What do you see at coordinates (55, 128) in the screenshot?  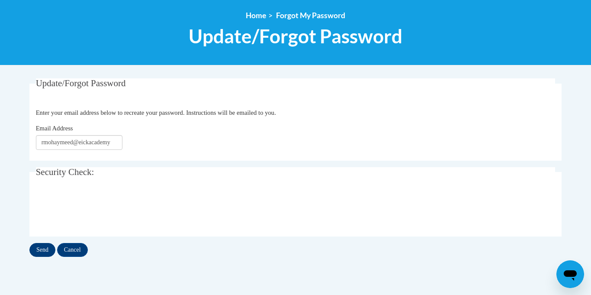 I see `span: Email Address` at bounding box center [55, 128].